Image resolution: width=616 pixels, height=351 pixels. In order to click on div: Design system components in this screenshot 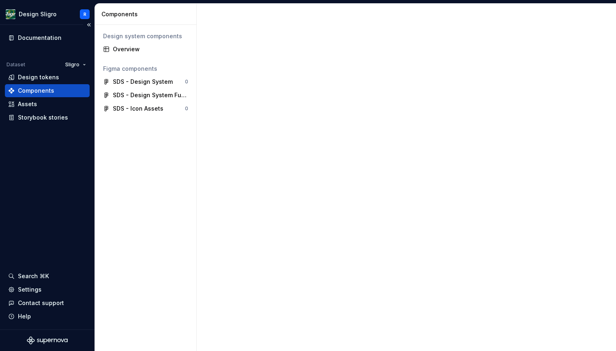, I will do `click(145, 36)`.